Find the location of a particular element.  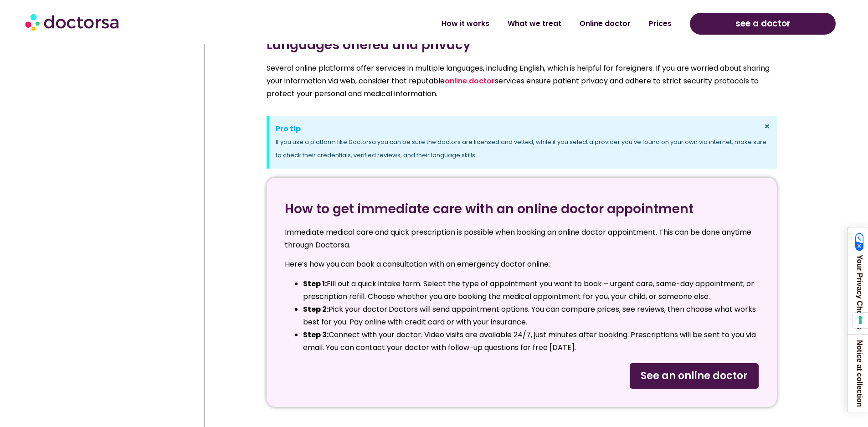

li: Connect with your doctor. Video visits are available 24/7, just minutes after booking. Prescripti... is located at coordinates (531, 341).